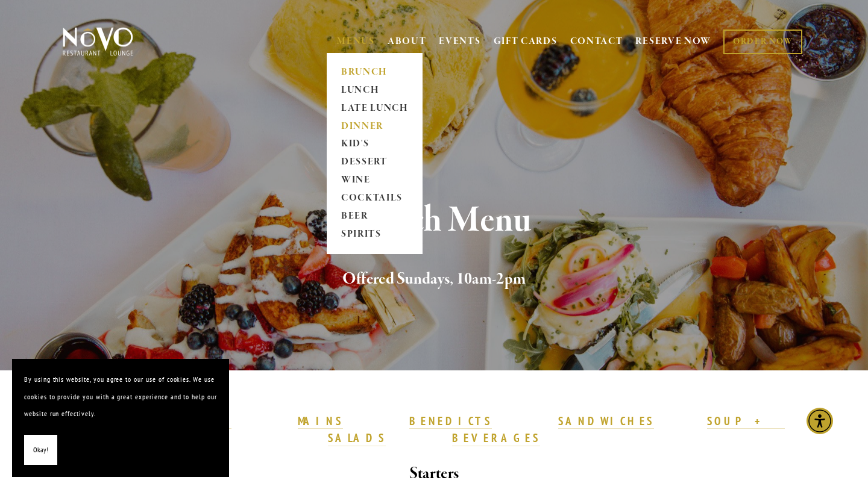  Describe the element at coordinates (407, 42) in the screenshot. I see `a: ABOUT` at that location.